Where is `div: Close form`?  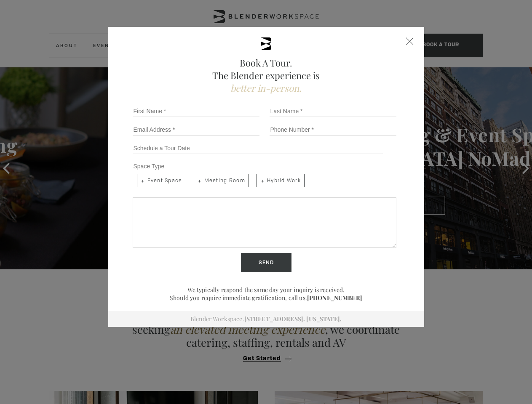
div: Close form is located at coordinates (410, 41).